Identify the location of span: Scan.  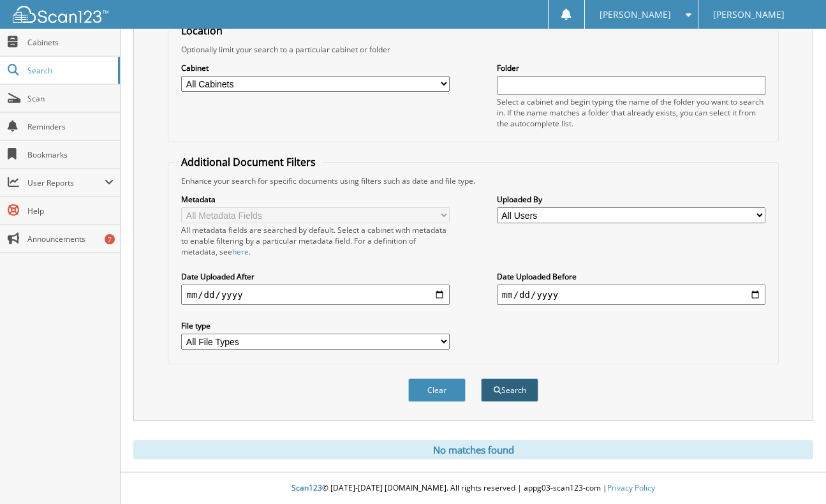
(70, 98).